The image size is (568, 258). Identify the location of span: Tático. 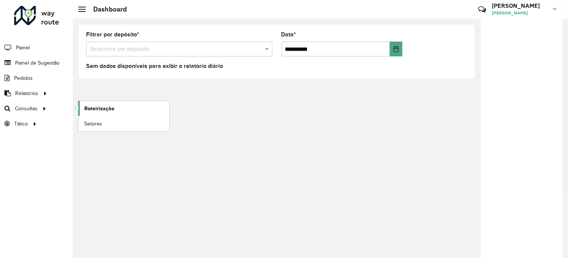
(21, 124).